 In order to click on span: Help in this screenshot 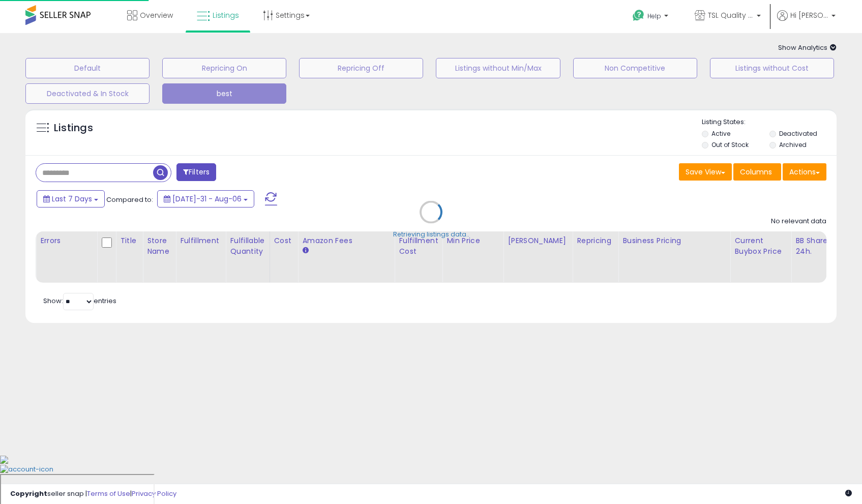, I will do `click(654, 16)`.